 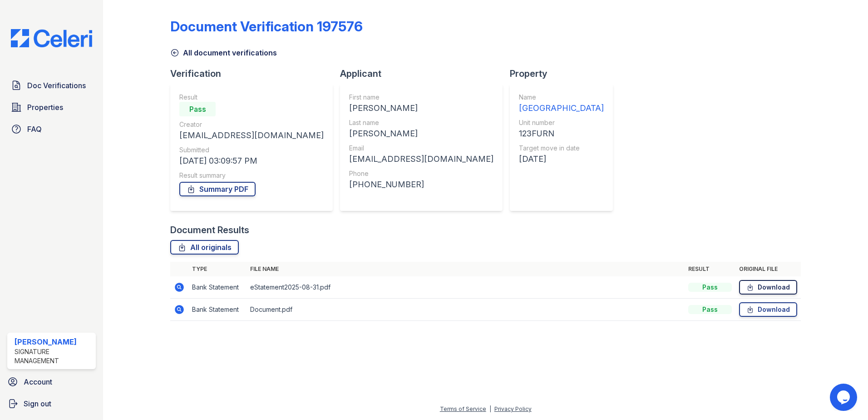 What do you see at coordinates (513, 408) in the screenshot?
I see `a: Privacy Policy` at bounding box center [513, 408].